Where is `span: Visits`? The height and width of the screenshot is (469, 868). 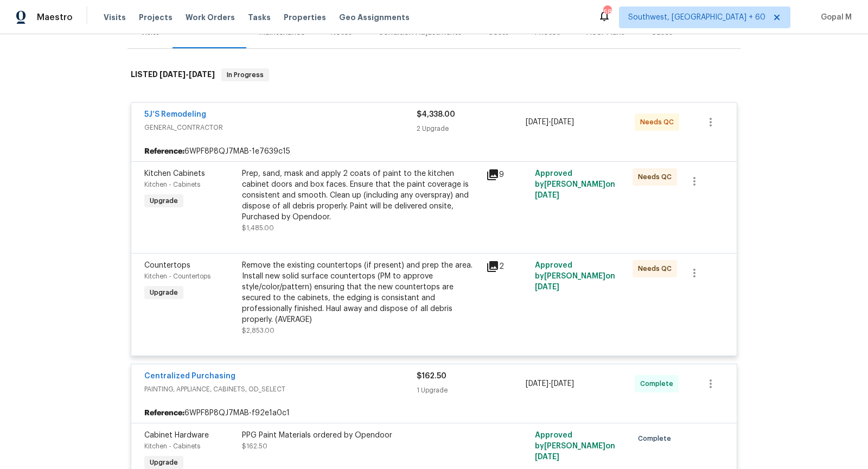
span: Visits is located at coordinates (114, 17).